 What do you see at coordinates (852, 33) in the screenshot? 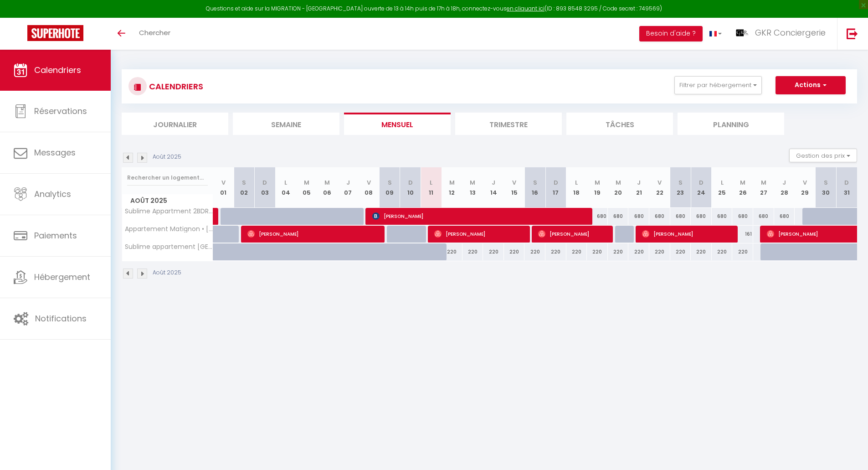
I see `img: logout` at bounding box center [852, 33].